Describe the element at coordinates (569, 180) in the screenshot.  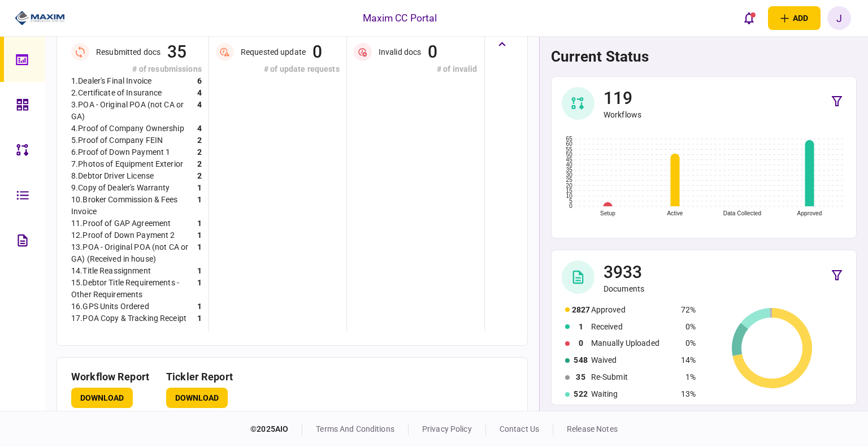
I see `text: 25` at that location.